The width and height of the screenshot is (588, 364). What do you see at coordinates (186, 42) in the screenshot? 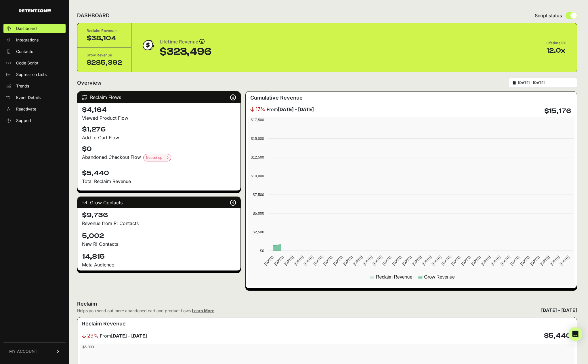
I see `div: Lifetime Revenue` at bounding box center [186, 42].